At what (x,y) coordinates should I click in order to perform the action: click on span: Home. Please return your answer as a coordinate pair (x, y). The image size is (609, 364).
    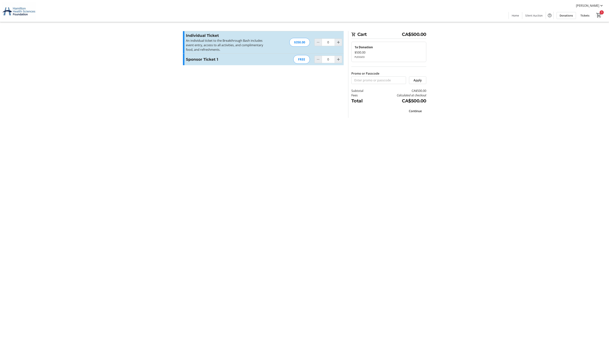
    Looking at the image, I should click on (516, 16).